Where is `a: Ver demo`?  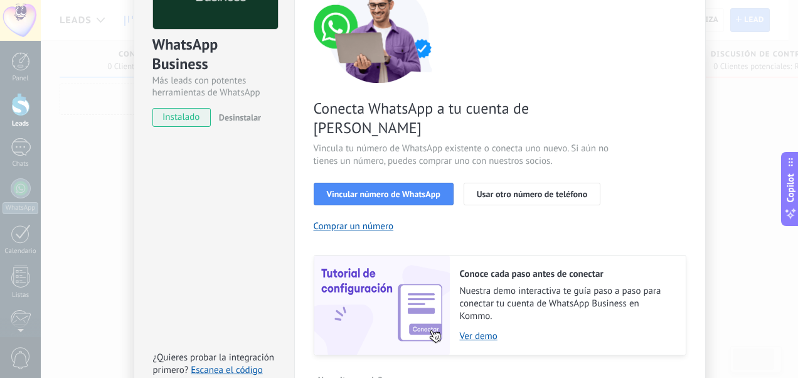 a: Ver demo is located at coordinates (566, 336).